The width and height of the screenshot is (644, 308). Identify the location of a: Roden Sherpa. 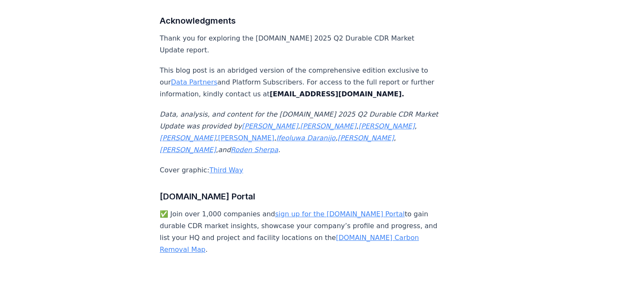
(255, 150).